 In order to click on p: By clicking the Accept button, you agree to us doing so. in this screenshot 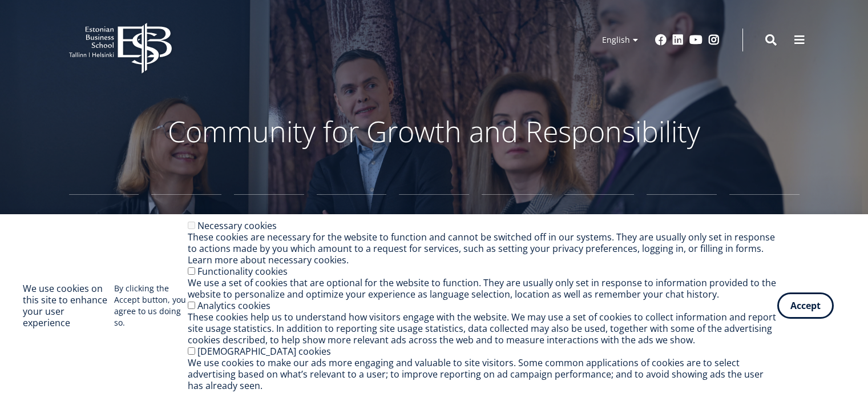, I will do `click(151, 305)`.